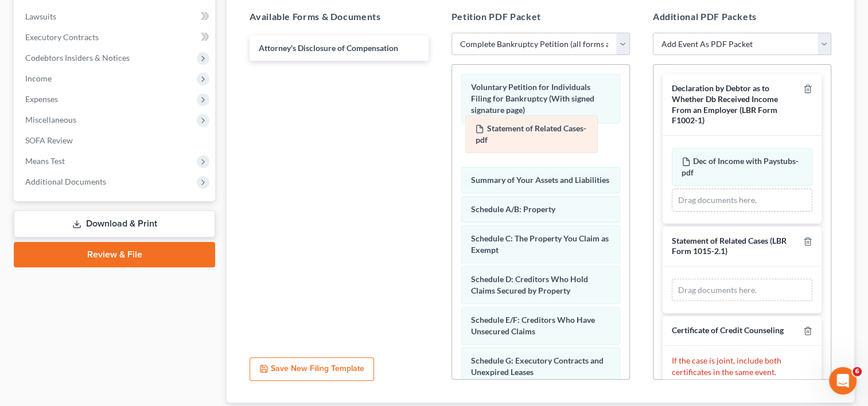 Image resolution: width=868 pixels, height=406 pixels. Describe the element at coordinates (114, 255) in the screenshot. I see `a: Review & File` at that location.